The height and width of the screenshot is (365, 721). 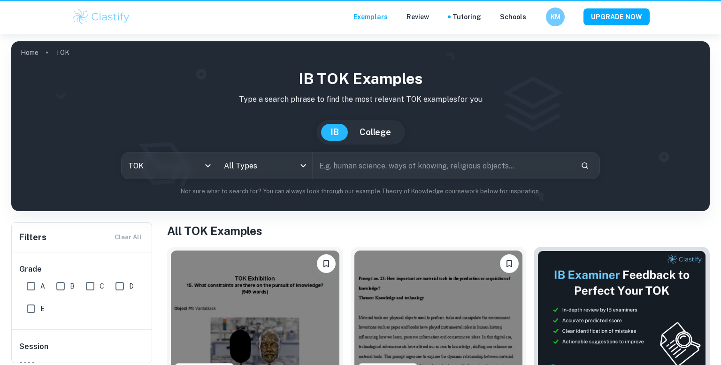 What do you see at coordinates (43, 286) in the screenshot?
I see `span: A` at bounding box center [43, 286].